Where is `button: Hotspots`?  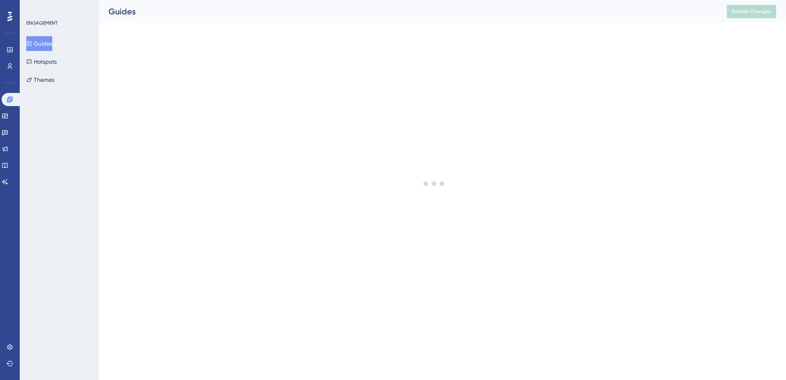
button: Hotspots is located at coordinates (42, 62).